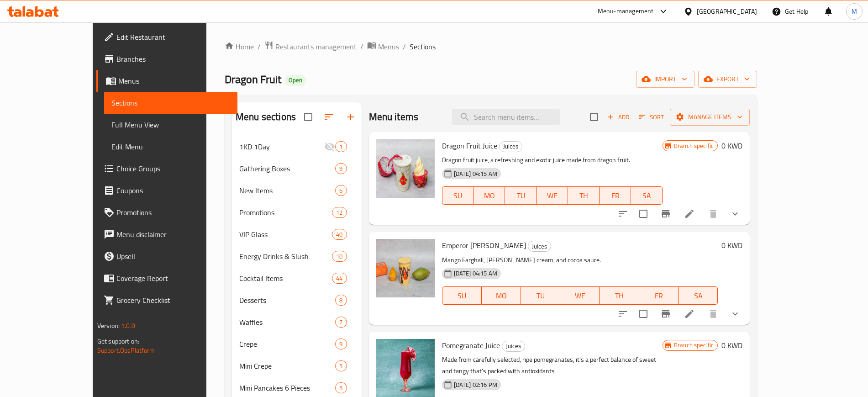 This screenshot has width=868, height=397. Describe the element at coordinates (625, 11) in the screenshot. I see `div: Menu-management` at that location.